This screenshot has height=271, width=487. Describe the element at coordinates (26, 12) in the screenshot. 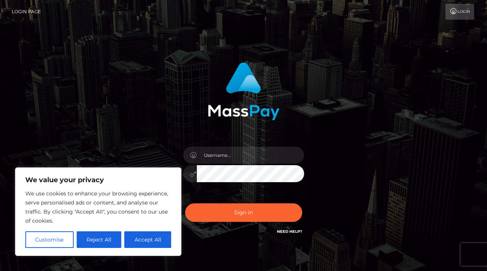

I see `a: Login Page` at that location.